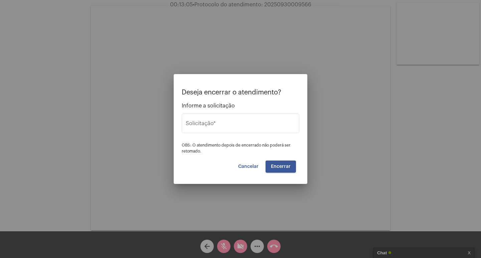  Describe the element at coordinates (241, 125) in the screenshot. I see `input: Buscar solicitação` at that location.